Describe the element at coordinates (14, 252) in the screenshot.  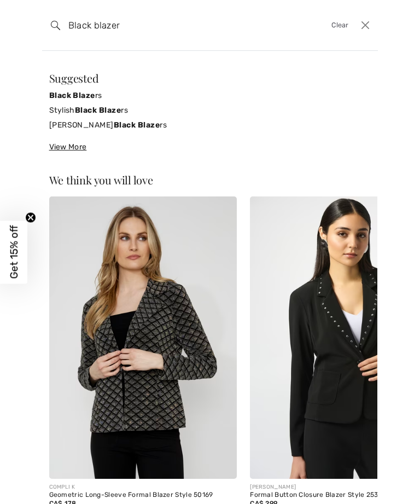
I see `span: Get 15% off` at that location.